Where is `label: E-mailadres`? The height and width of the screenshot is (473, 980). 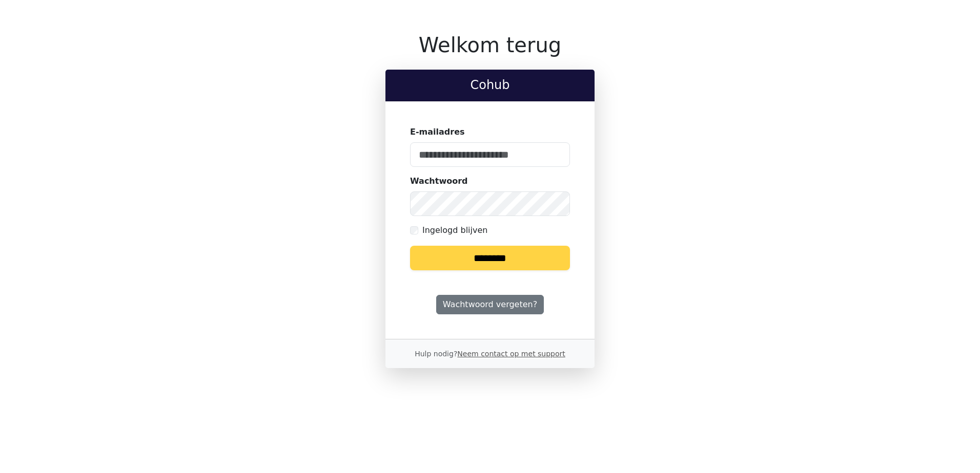
label: E-mailadres is located at coordinates (437, 132).